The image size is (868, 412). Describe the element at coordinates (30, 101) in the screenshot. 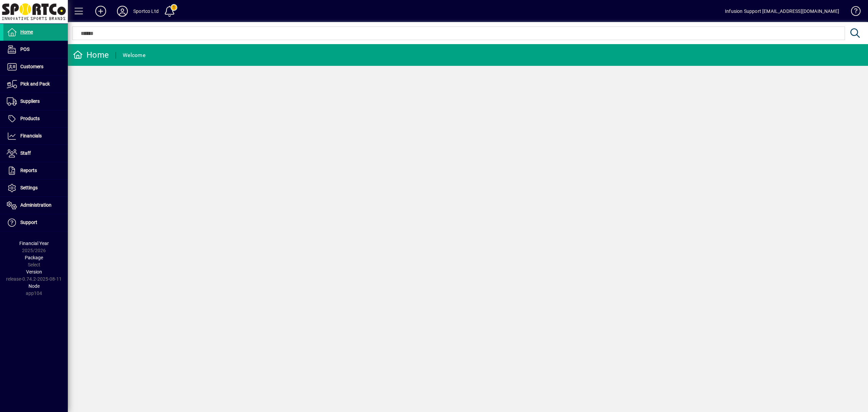

I see `span: Suppliers` at that location.